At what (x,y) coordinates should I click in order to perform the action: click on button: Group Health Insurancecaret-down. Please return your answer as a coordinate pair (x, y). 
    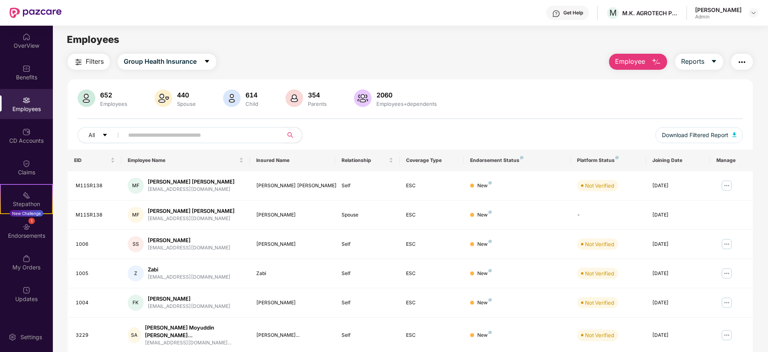
    Looking at the image, I should click on (167, 62).